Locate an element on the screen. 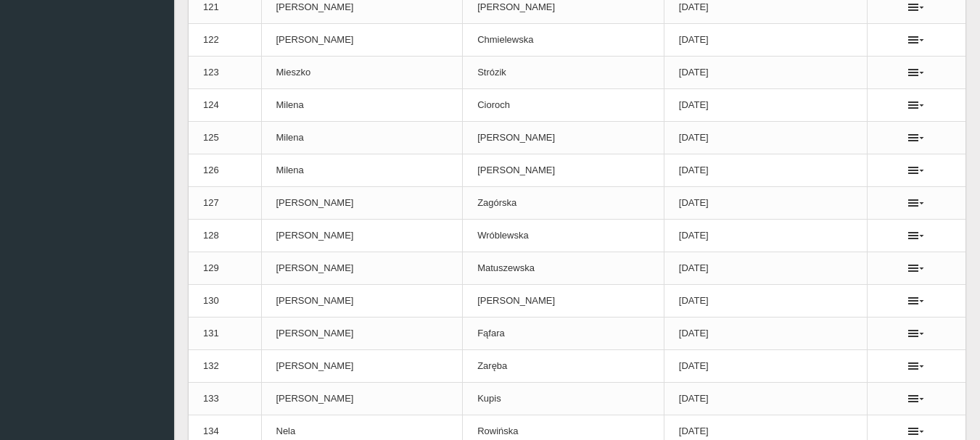 The image size is (980, 440). td: 122 is located at coordinates (225, 40).